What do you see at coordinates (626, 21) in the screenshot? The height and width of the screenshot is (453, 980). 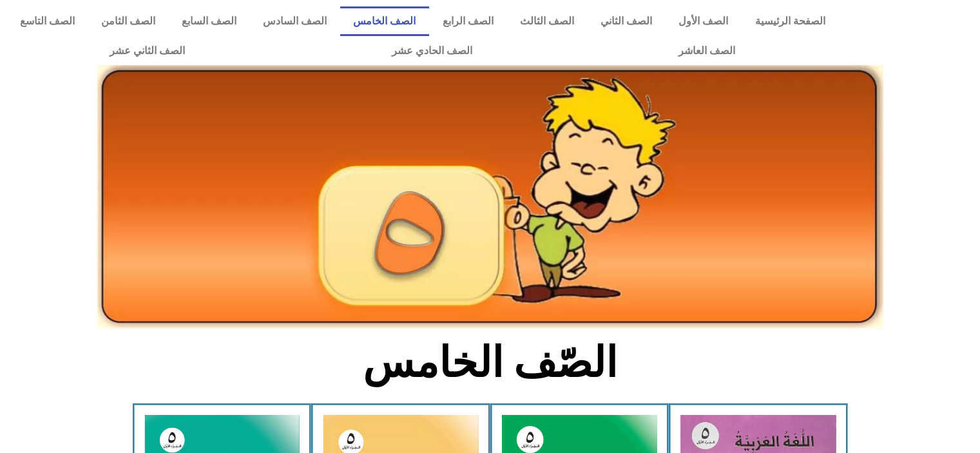 I see `a: الصف الثاني` at bounding box center [626, 21].